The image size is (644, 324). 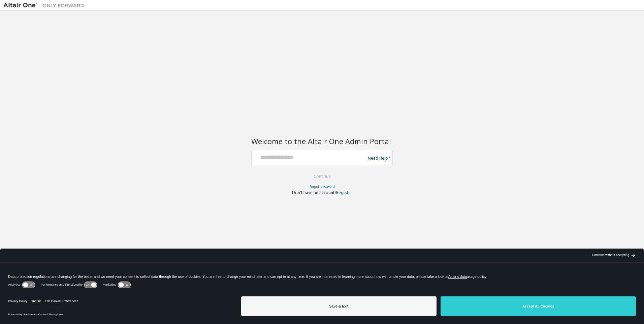 What do you see at coordinates (379, 158) in the screenshot?
I see `a: Need Help?` at bounding box center [379, 158].